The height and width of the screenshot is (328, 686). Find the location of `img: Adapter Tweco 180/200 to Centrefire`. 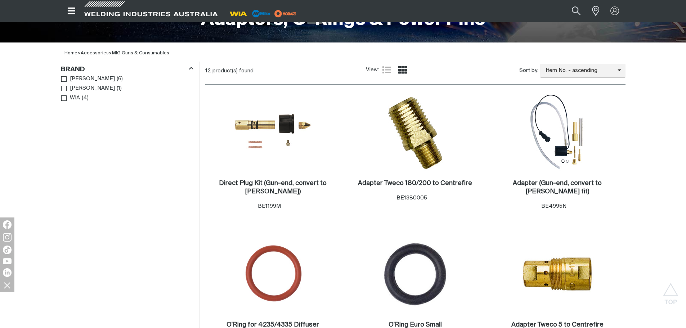

img: Adapter Tweco 180/200 to Centrefire is located at coordinates (415, 133).